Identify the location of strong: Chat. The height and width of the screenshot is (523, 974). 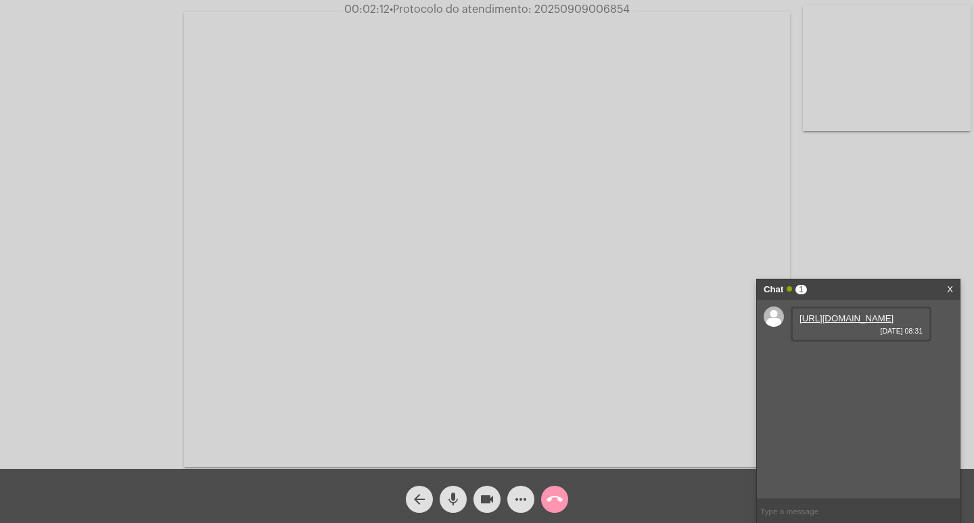
(773, 290).